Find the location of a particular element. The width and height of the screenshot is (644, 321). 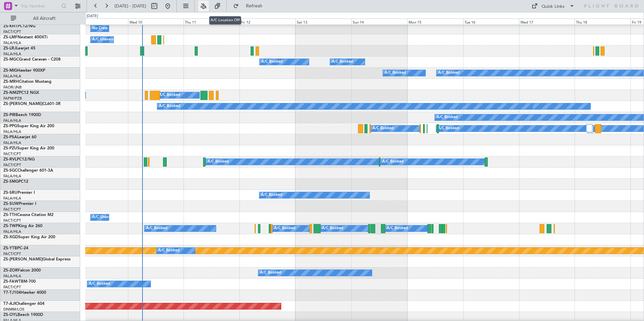

a: ZS-NMZPC12 NGX is located at coordinates (21, 93).